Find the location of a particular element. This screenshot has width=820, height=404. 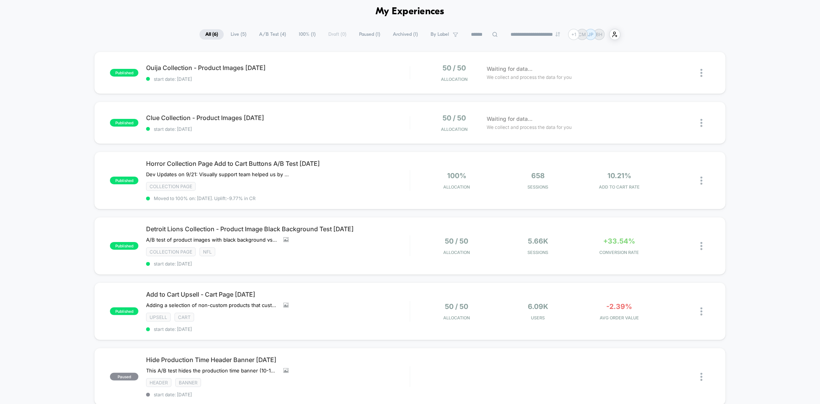

span: Header is located at coordinates (159, 382).